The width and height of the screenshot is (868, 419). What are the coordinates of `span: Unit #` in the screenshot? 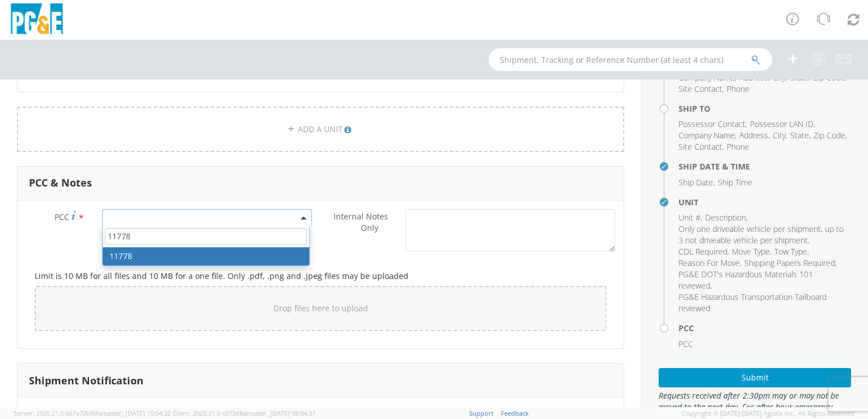 It's located at (689, 217).